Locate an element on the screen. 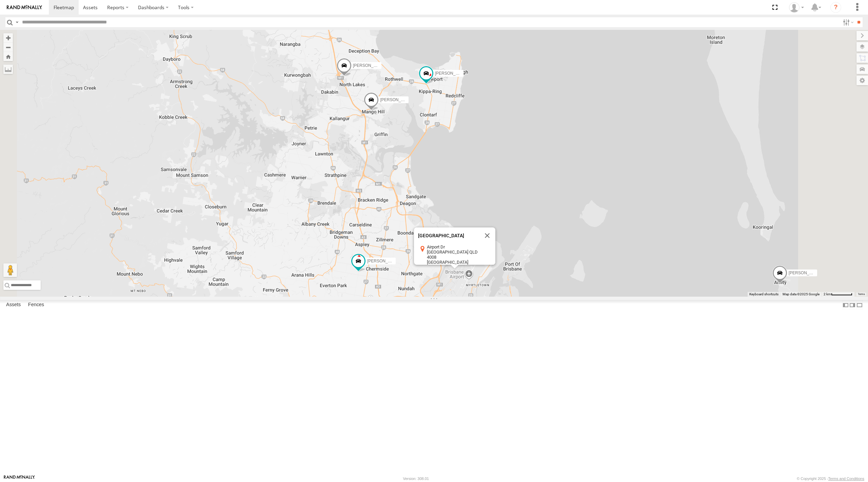 This screenshot has height=482, width=868. img: rand-logo.svg is located at coordinates (25, 7).